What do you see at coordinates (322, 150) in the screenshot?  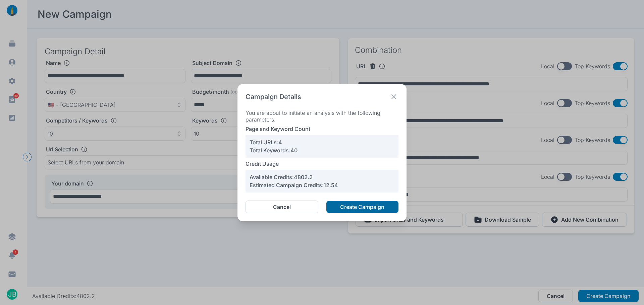 I see `p: Total Keywords: 40` at bounding box center [322, 150].